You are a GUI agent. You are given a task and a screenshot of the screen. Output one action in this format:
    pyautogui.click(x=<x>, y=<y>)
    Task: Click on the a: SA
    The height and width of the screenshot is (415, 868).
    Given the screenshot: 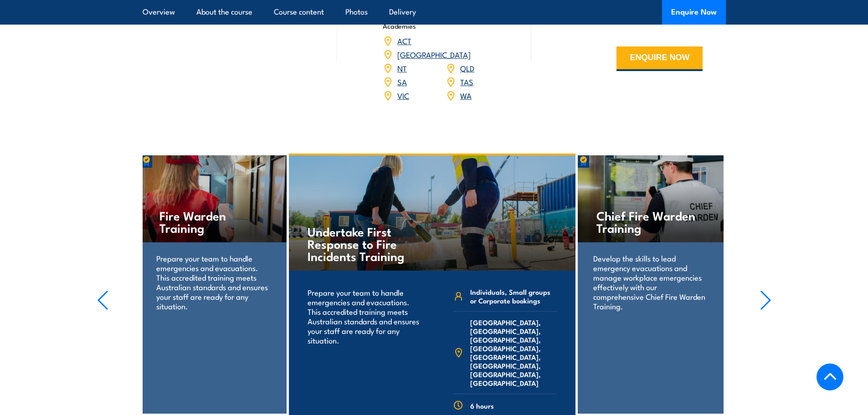 What is the action you would take?
    pyautogui.click(x=402, y=82)
    